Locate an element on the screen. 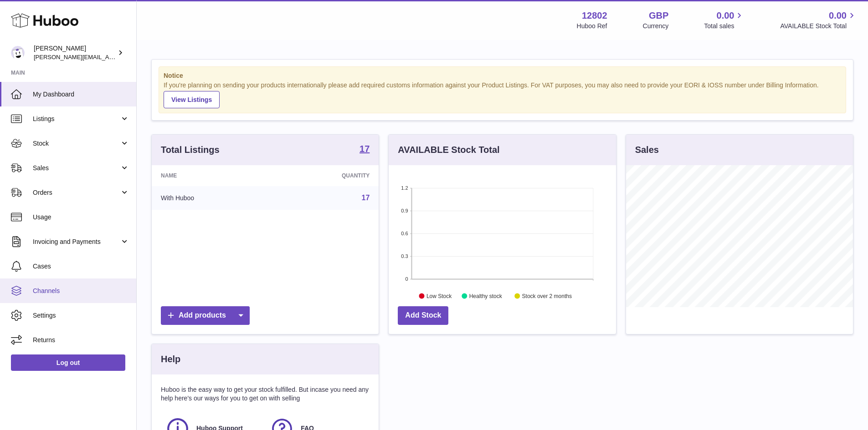 The height and width of the screenshot is (430, 868). text: 0.3 is located at coordinates (404, 256).